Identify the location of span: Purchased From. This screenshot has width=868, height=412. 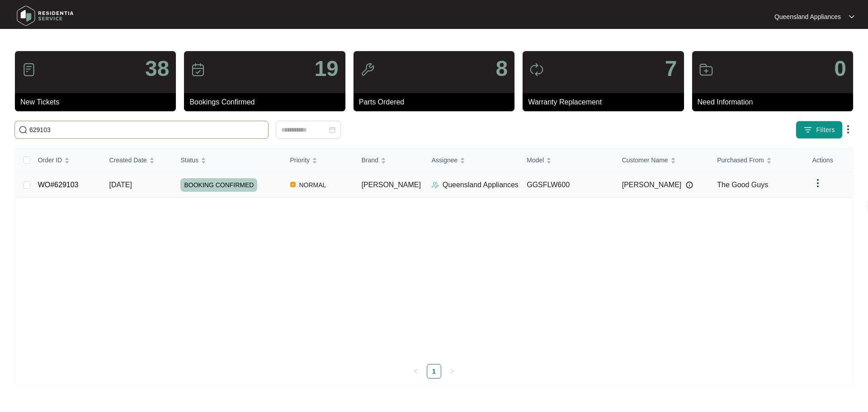
(741, 160).